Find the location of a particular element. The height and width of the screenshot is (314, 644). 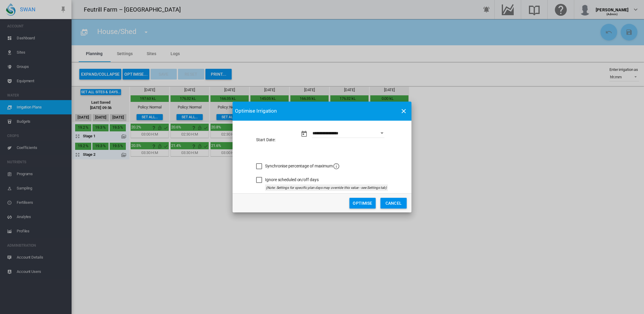

md-icon: icon-information-outline is located at coordinates (336, 166).